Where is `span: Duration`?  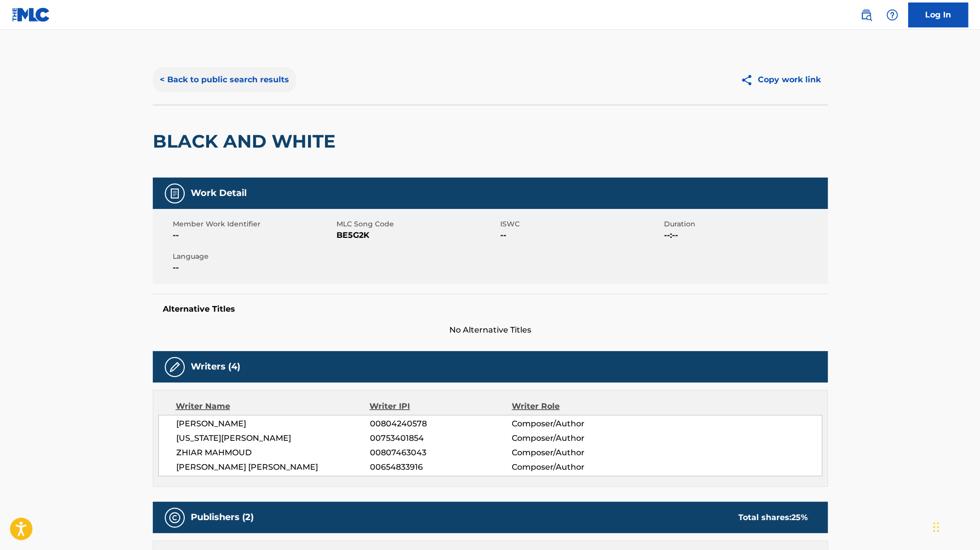
span: Duration is located at coordinates (744, 224).